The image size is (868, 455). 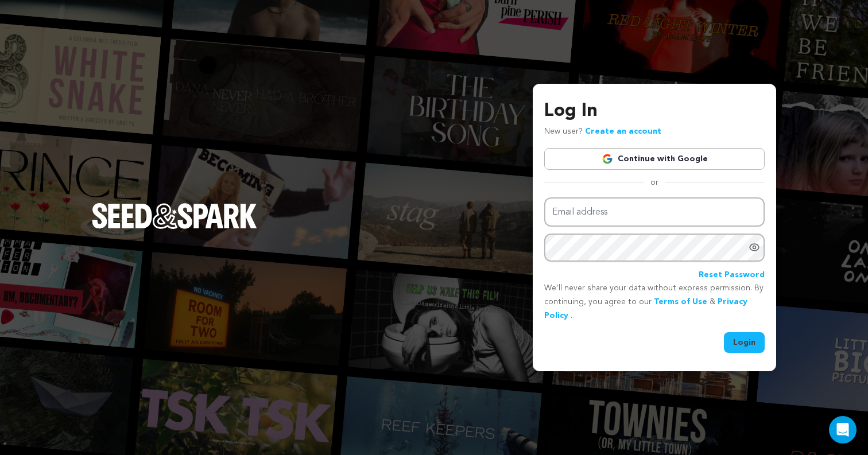 I want to click on h3: Log In, so click(x=654, y=111).